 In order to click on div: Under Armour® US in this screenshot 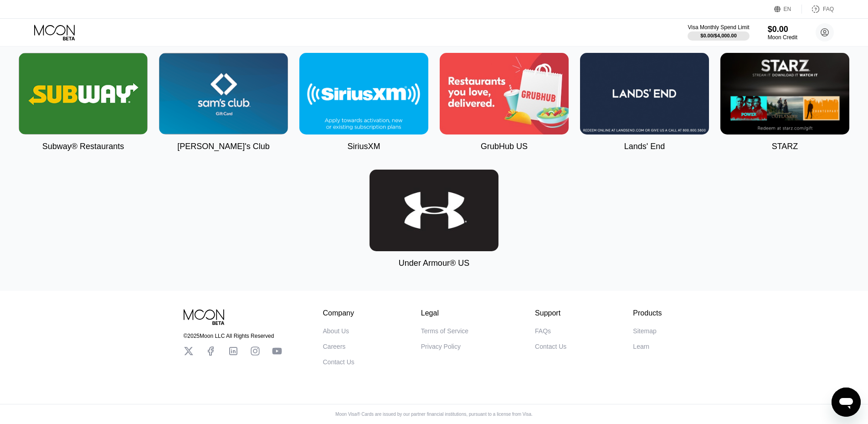, I will do `click(434, 263)`.